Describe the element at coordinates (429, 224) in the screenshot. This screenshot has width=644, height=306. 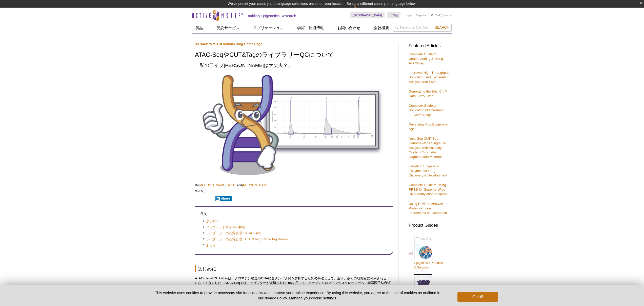
I see `h3: Product Guides` at that location.